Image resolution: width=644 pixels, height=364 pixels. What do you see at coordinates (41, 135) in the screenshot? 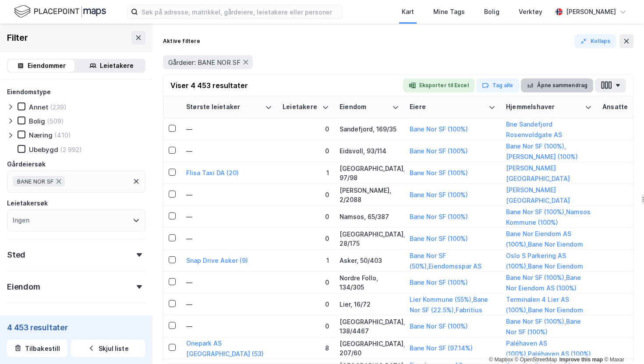
I see `div: Næring` at bounding box center [41, 135].